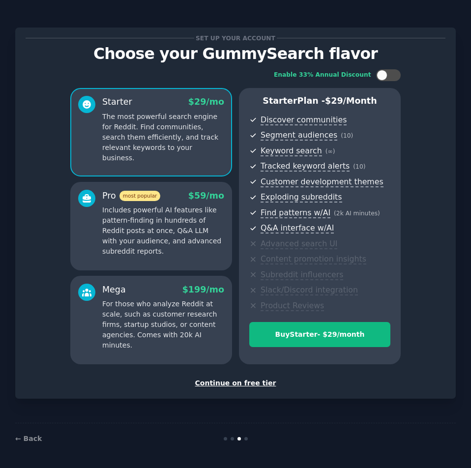 Image resolution: width=471 pixels, height=468 pixels. Describe the element at coordinates (163, 137) in the screenshot. I see `p: The most powerful search engine for Reddit. Find communities, search them efficiently, and track ...` at that location.